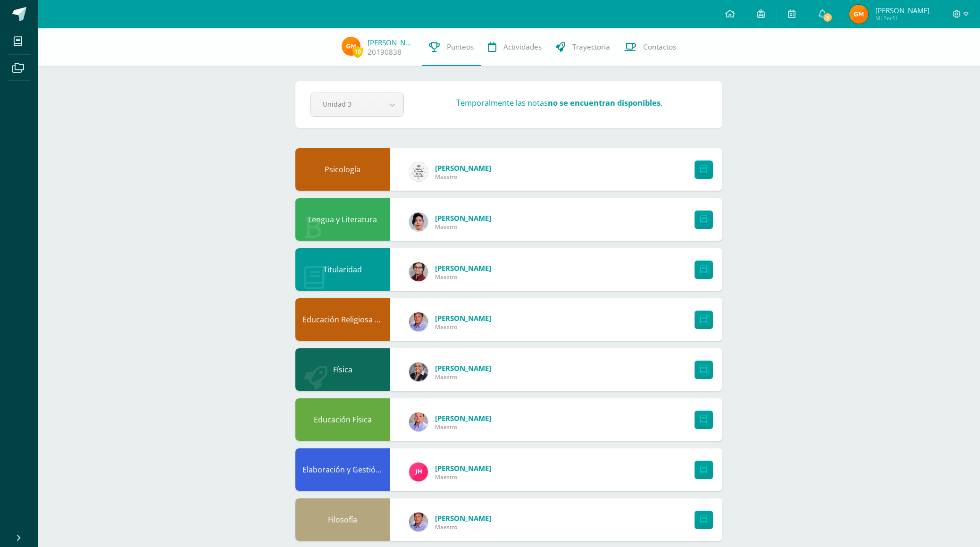  I want to click on img: 2b8eda80250be247292f520405a5d0bd.png, so click(419, 271).